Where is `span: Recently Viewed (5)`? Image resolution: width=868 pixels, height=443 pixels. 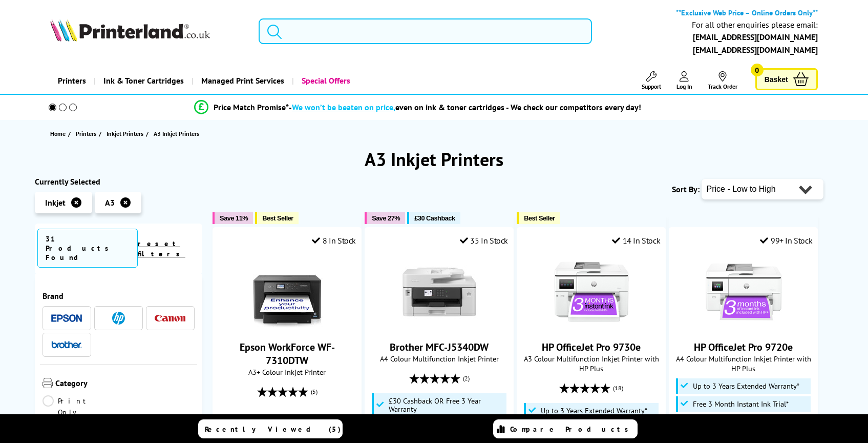 span: Recently Viewed (5) is located at coordinates (273, 429).